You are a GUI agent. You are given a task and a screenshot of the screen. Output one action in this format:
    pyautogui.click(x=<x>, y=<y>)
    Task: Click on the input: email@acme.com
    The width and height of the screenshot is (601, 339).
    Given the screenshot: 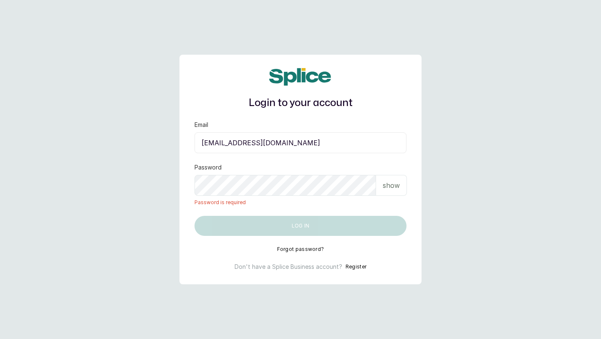 What is the action you would take?
    pyautogui.click(x=301, y=143)
    